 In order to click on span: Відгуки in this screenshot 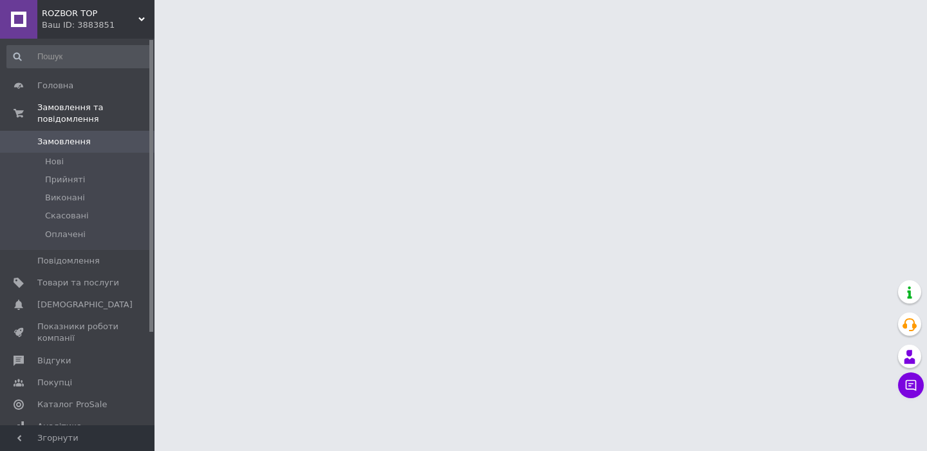, I will do `click(54, 361)`.